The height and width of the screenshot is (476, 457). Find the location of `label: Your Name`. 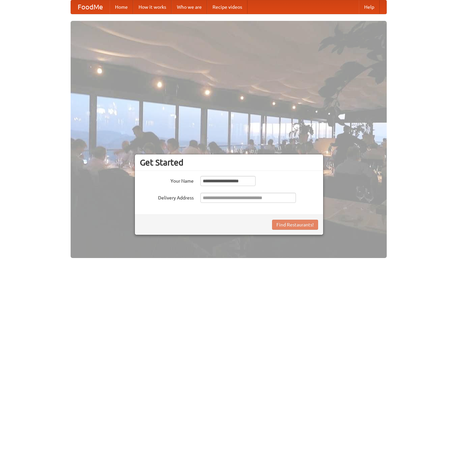

label: Your Name is located at coordinates (167, 180).